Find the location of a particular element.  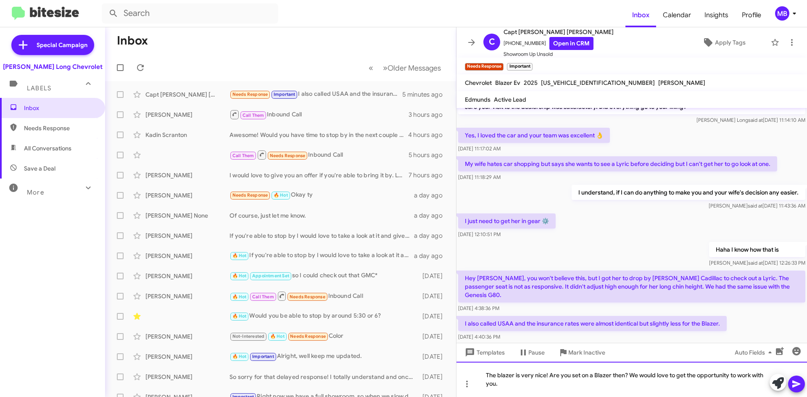

span: C is located at coordinates (492, 42).